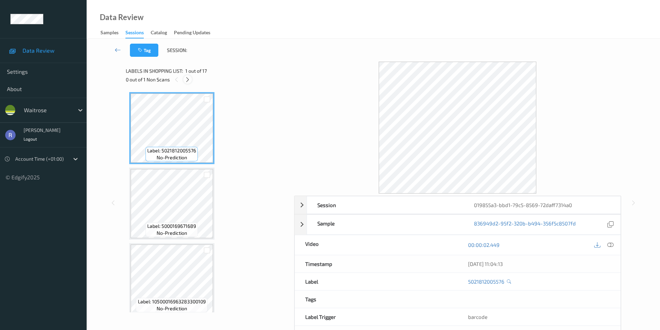 The width and height of the screenshot is (660, 330). Describe the element at coordinates (162, 33) in the screenshot. I see `a: Catalog` at that location.